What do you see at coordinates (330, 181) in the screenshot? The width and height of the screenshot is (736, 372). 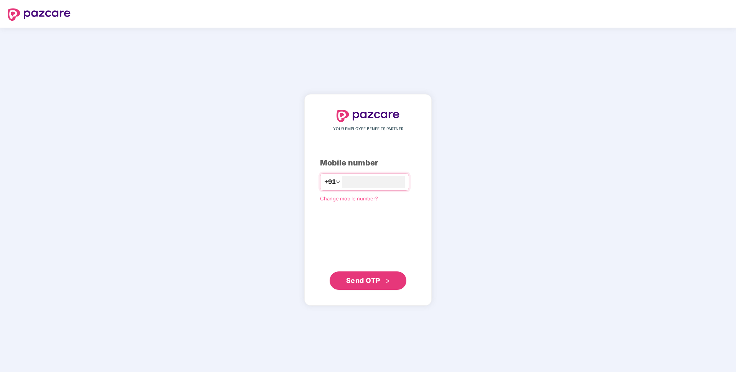 I see `span: +91` at bounding box center [330, 181].